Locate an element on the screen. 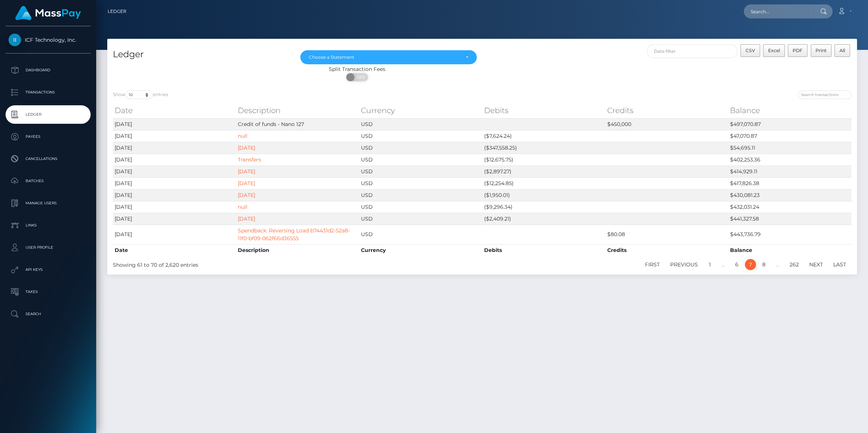 The image size is (868, 433). td: $417,826.38 is located at coordinates (789, 184).